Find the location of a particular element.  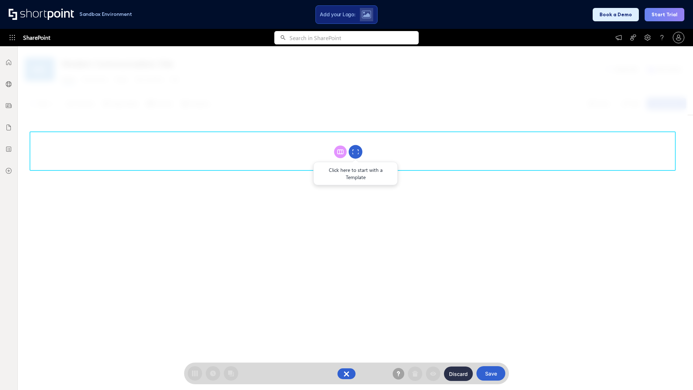

div: Chat Widget is located at coordinates (628, 348).